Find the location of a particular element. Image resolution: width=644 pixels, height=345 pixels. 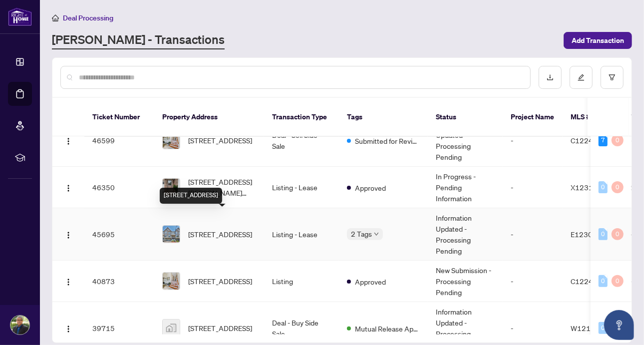

th: Status is located at coordinates (465, 117).